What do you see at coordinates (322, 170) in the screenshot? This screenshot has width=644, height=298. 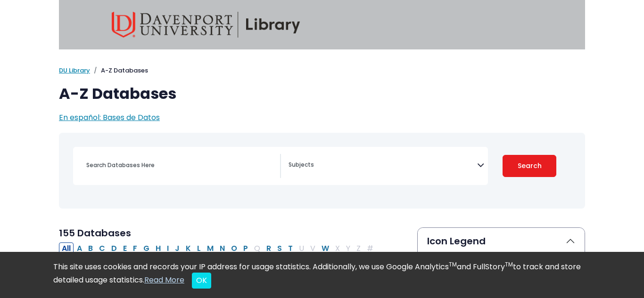 I see `nav: Search filters` at bounding box center [322, 170].